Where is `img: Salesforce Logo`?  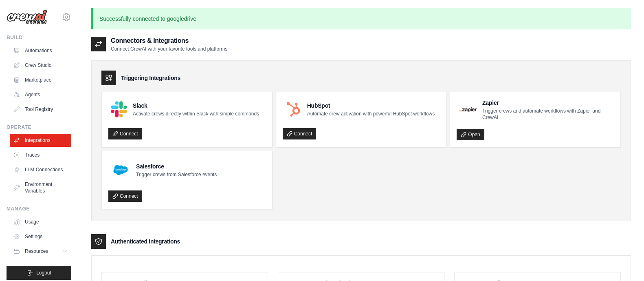 img: Salesforce Logo is located at coordinates (121, 170).